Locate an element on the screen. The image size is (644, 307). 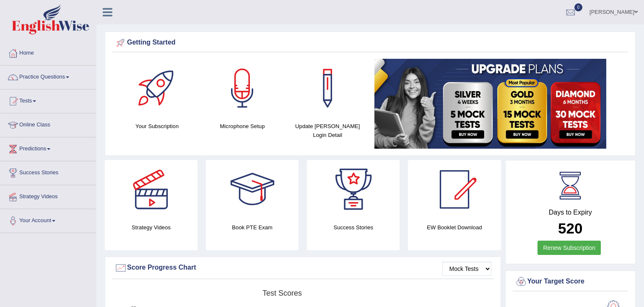
a: Online Class is located at coordinates (49, 124).